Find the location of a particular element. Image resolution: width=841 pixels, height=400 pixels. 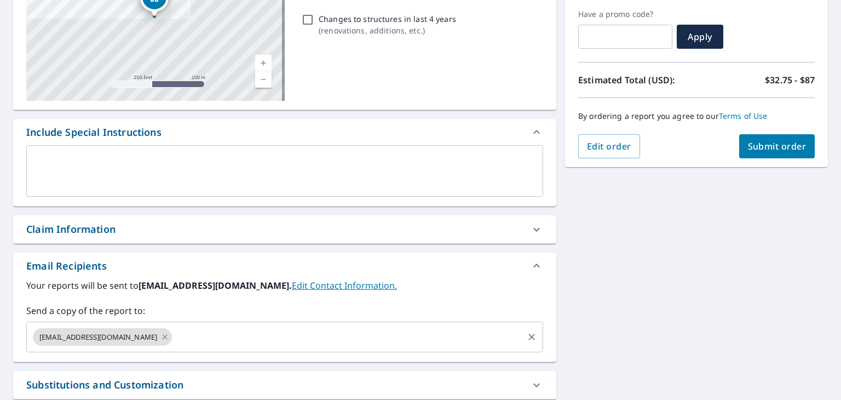

p: By ordering a report you agree to our is located at coordinates (696, 116).